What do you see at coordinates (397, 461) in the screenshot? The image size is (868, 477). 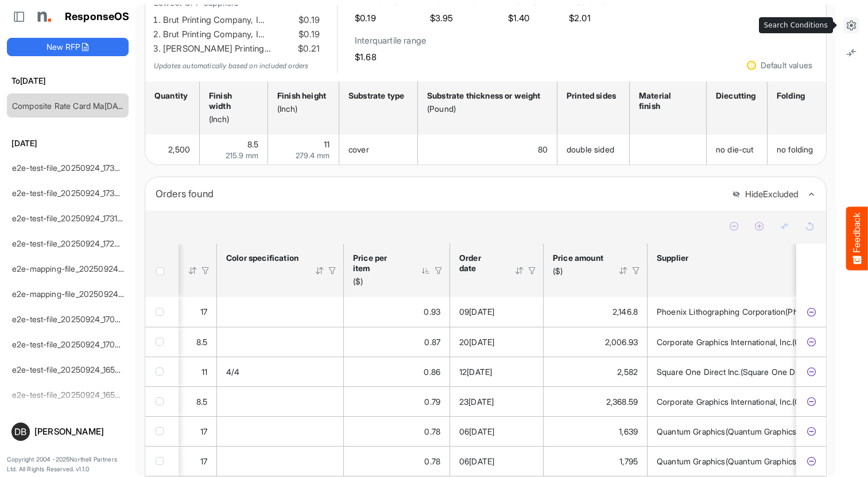 I see `td: 0.7804347826086957 is template cell Column Header price-per-item` at bounding box center [397, 461].